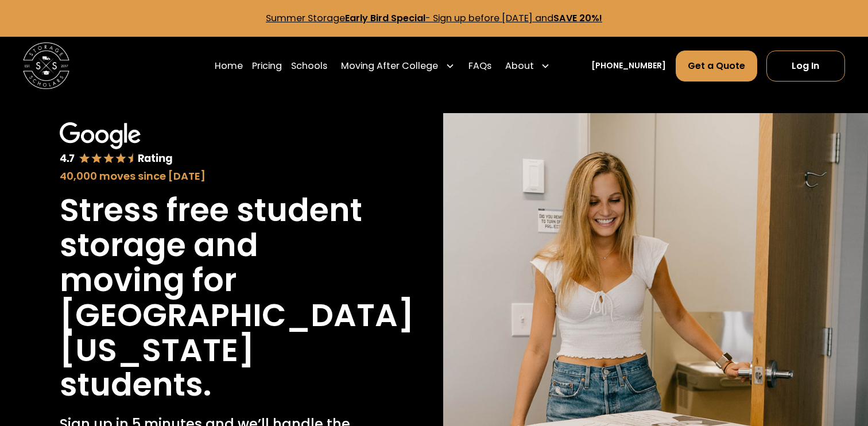  I want to click on img: Google 4.7 star rating, so click(116, 144).